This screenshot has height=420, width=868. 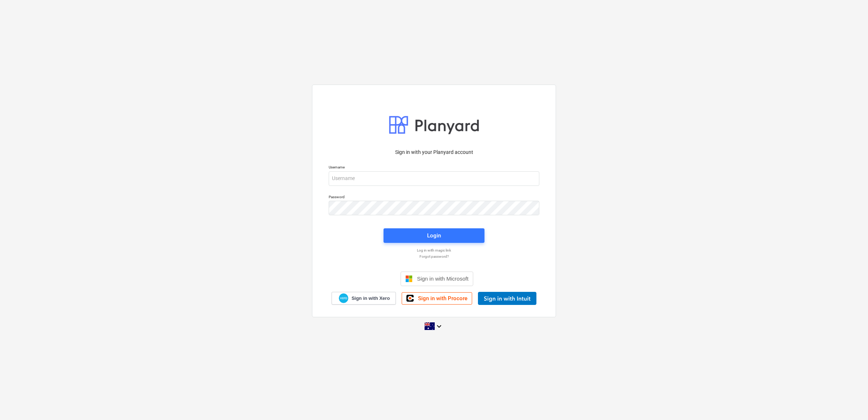 What do you see at coordinates (437, 299) in the screenshot?
I see `a: Sign in with Procore` at bounding box center [437, 299].